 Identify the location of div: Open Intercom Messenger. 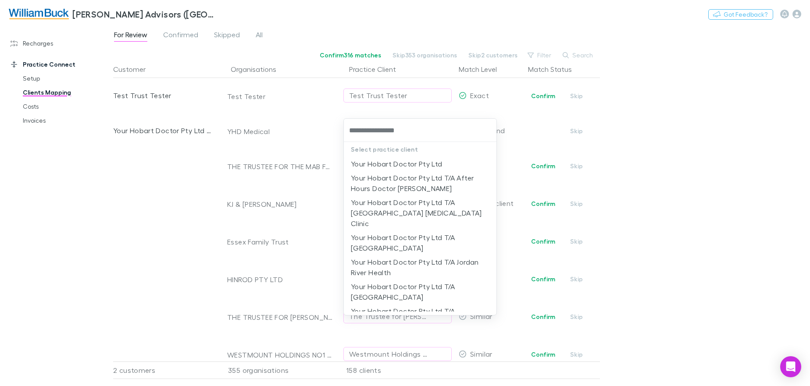
(790, 367).